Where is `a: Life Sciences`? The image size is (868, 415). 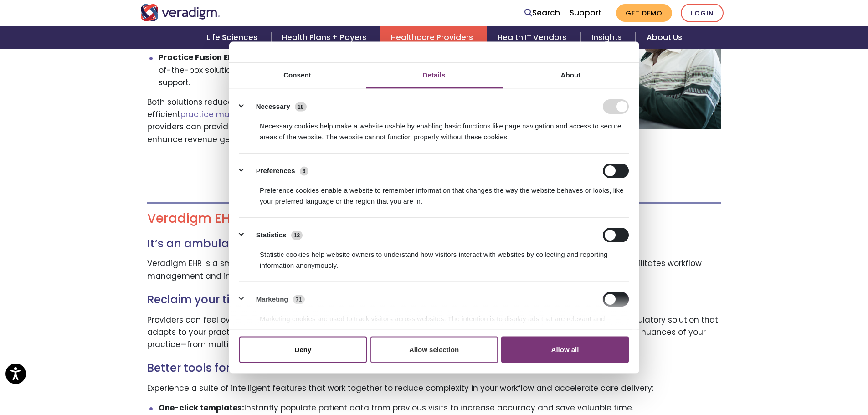
a: Life Sciences is located at coordinates (233, 38).